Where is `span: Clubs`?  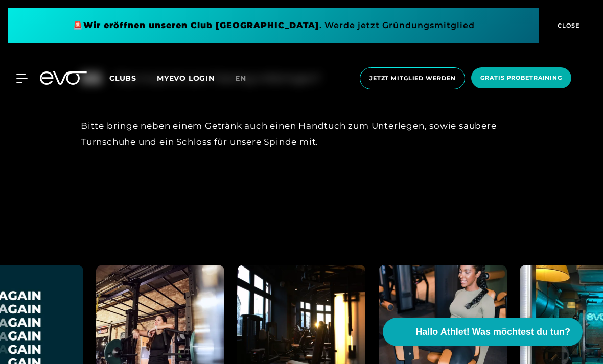 span: Clubs is located at coordinates (123, 78).